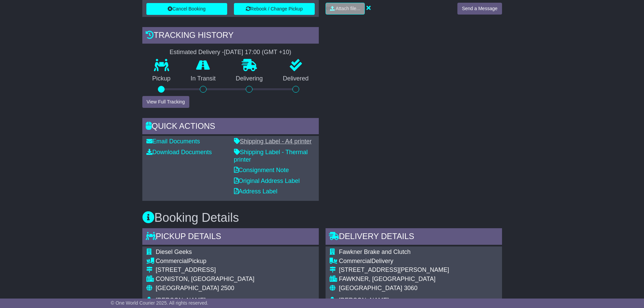  Describe the element at coordinates (273, 141) in the screenshot. I see `a: Shipping Label - A4 printer` at that location.